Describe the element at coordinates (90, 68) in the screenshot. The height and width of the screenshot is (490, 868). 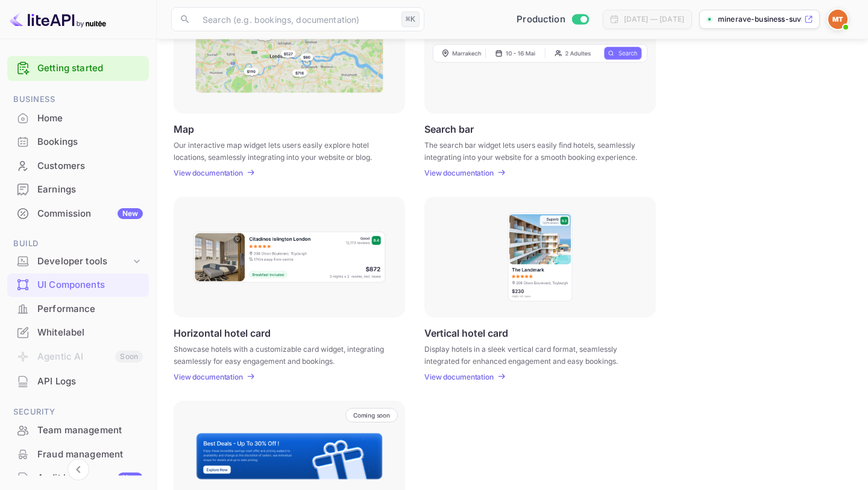
I see `a: Getting started` at that location.